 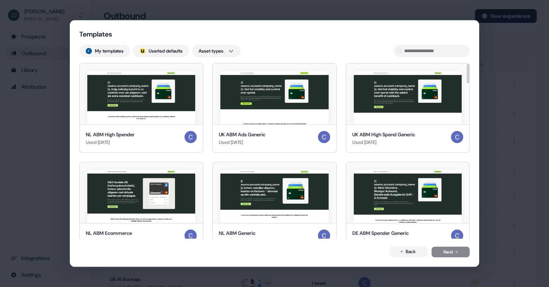 I want to click on img: Felicity, so click(x=89, y=51).